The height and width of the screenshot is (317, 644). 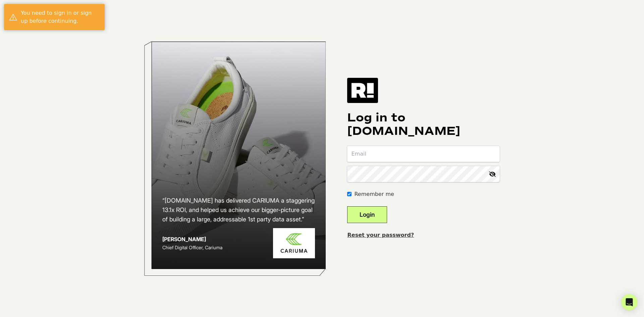 What do you see at coordinates (629, 302) in the screenshot?
I see `div: Open Intercom Messenger` at bounding box center [629, 302].